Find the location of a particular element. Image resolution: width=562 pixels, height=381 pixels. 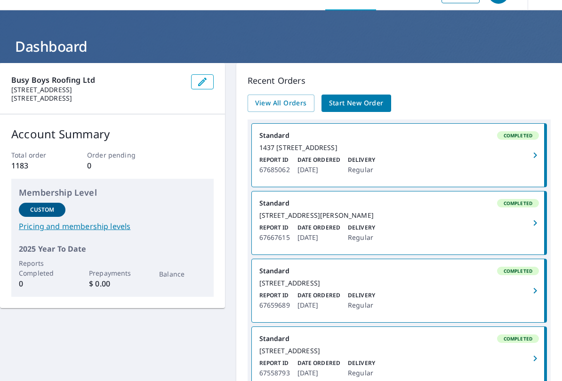

p: Membership Level is located at coordinates (112, 192).